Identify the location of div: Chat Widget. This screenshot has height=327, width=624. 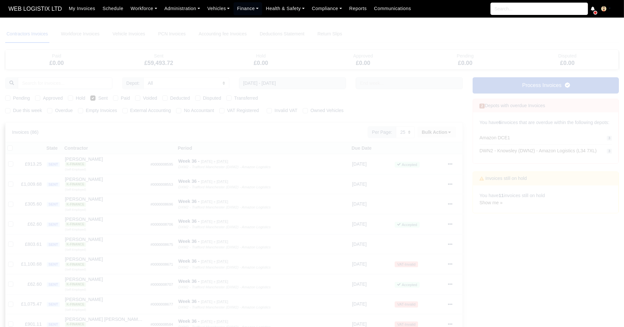
(607, 311).